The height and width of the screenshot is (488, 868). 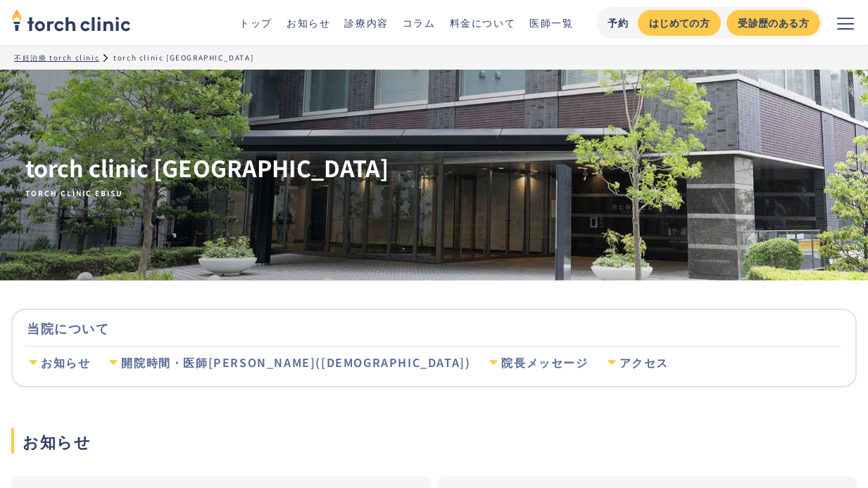 I want to click on a: コラム, so click(x=419, y=22).